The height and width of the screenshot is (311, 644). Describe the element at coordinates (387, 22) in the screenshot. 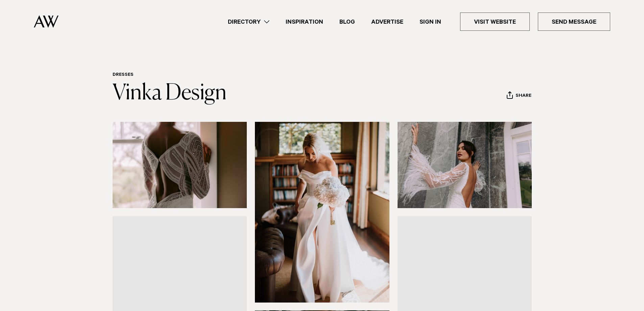

I see `a: Advertise` at that location.